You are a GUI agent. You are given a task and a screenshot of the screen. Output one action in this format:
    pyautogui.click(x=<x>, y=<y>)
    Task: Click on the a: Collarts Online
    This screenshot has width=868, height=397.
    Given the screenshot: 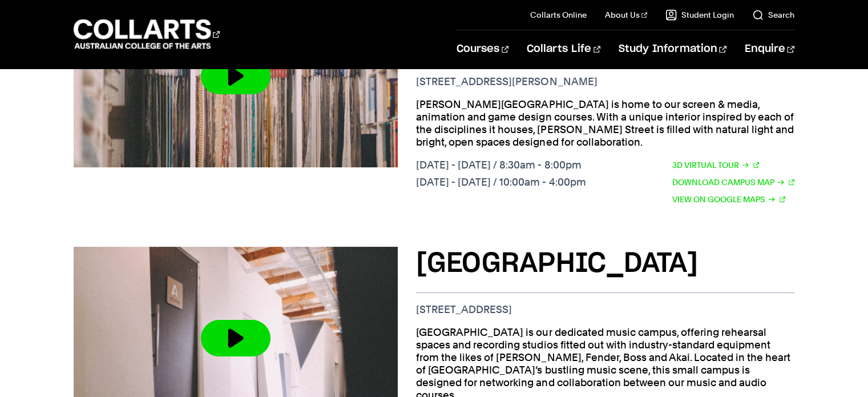 What is the action you would take?
    pyautogui.click(x=558, y=15)
    